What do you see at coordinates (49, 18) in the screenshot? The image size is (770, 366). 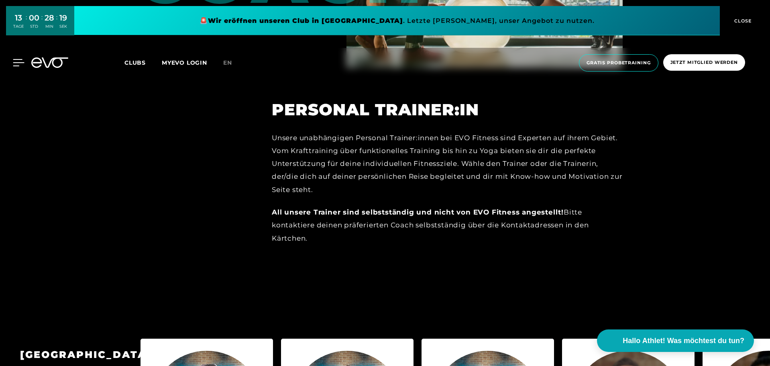 I see `div: 28` at bounding box center [49, 18].